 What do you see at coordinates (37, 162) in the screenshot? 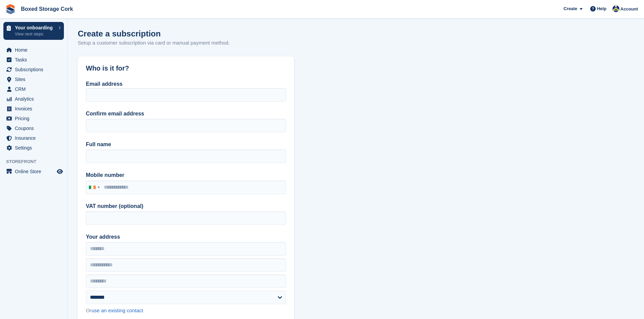
I see `span: Storefront` at bounding box center [37, 162].